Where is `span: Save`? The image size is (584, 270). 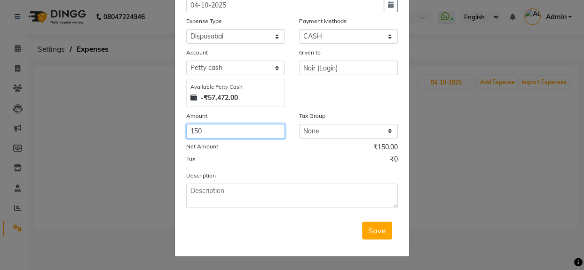 span: Save is located at coordinates (377, 231).